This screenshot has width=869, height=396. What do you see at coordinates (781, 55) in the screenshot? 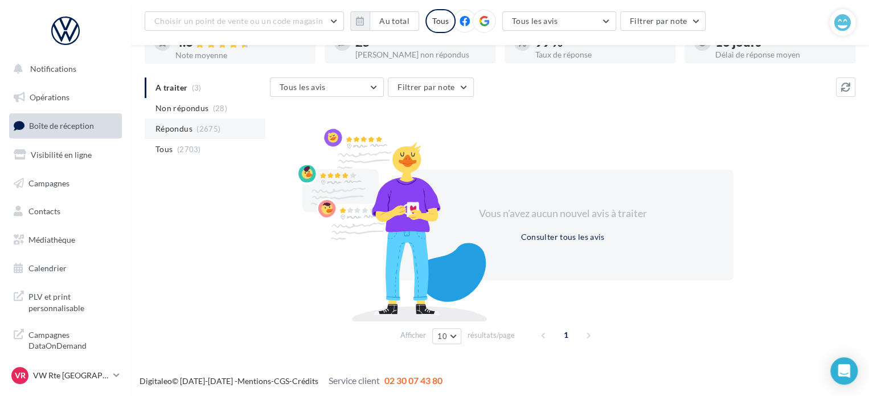
I see `div: Délai de réponse moyen` at bounding box center [781, 55].